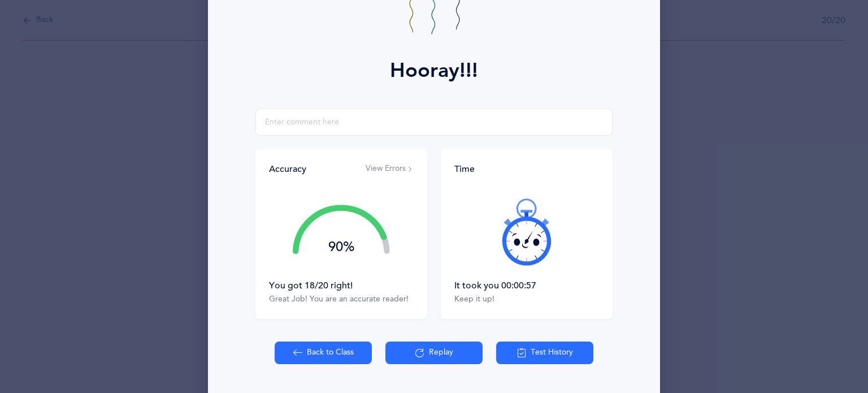 The height and width of the screenshot is (393, 868). I want to click on button: View Errors, so click(389, 169).